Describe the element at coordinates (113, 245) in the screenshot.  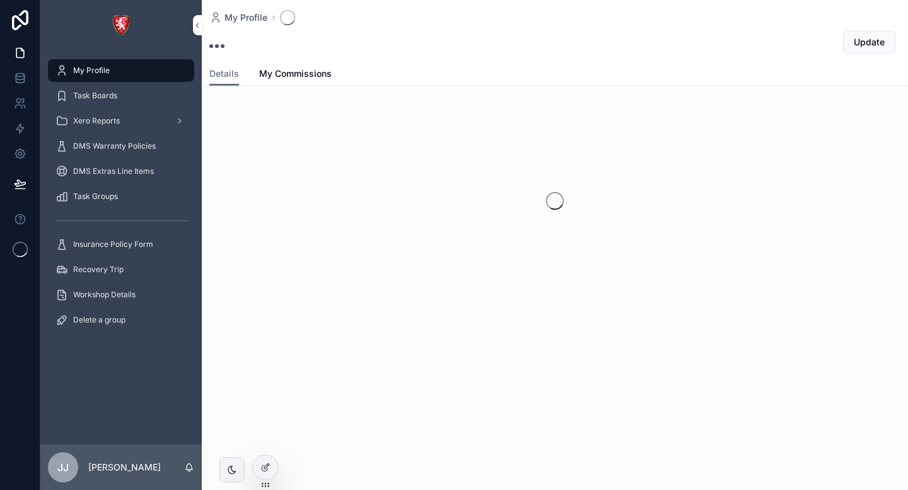
I see `span: Insurance Policy Form` at that location.